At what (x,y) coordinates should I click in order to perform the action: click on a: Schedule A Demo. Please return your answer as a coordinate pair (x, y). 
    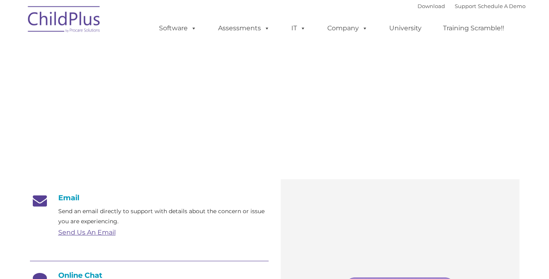
    Looking at the image, I should click on (501, 6).